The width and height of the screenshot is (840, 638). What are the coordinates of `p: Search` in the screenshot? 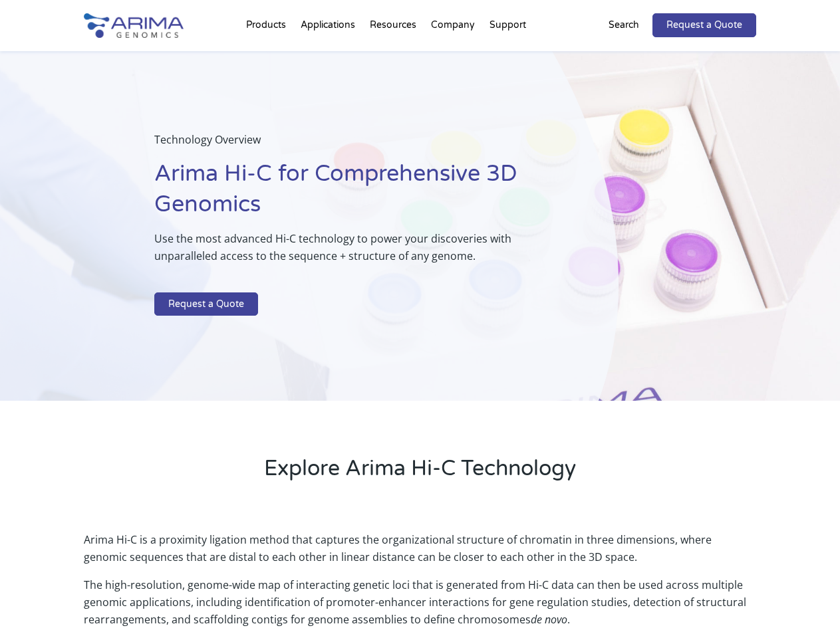 It's located at (623, 26).